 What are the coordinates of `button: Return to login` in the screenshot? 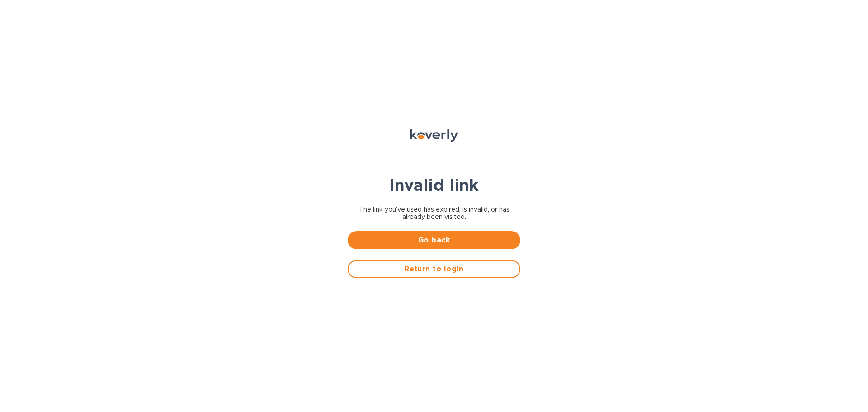 It's located at (434, 269).